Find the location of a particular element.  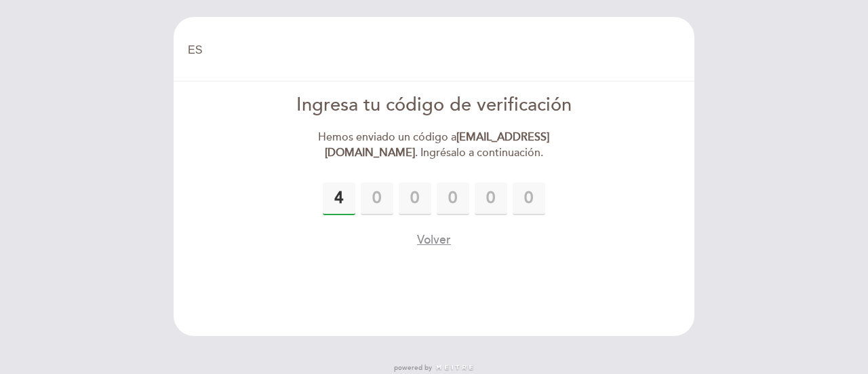

div: Ingresa tu código de verificación is located at coordinates (434, 105).